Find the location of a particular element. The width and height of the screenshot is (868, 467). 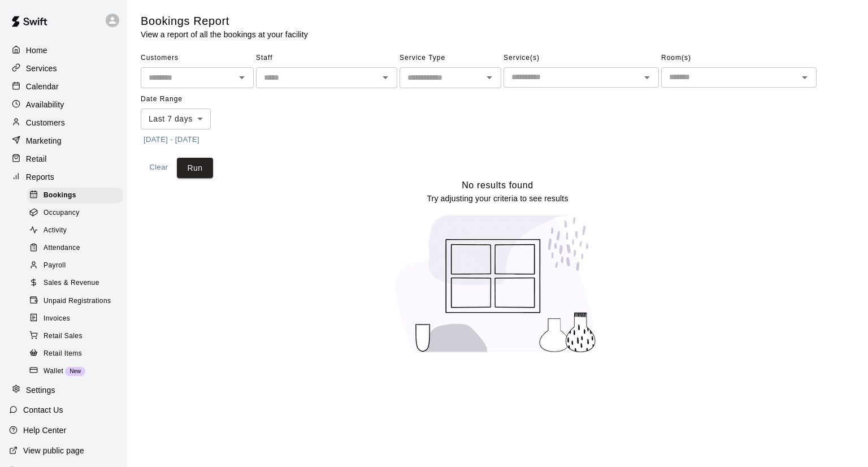

a: Availability is located at coordinates (63, 105).